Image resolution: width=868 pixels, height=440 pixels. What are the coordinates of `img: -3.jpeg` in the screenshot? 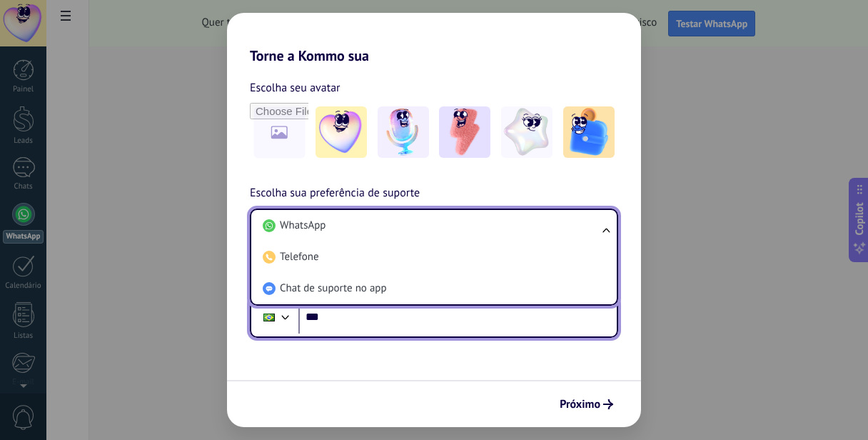 It's located at (465, 132).